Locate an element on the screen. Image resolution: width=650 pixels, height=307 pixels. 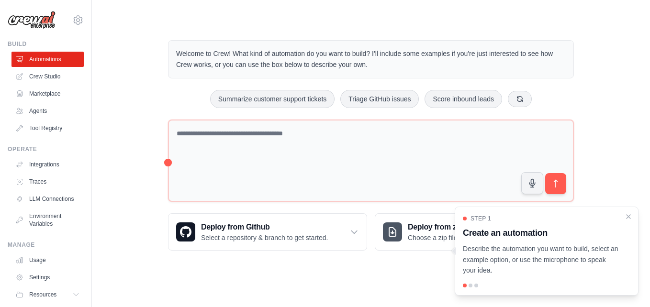
a: Automations is located at coordinates (47, 59).